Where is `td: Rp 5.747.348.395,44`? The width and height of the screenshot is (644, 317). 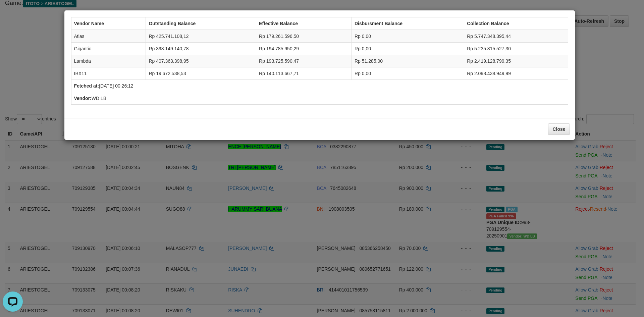 td: Rp 5.747.348.395,44 is located at coordinates (516, 36).